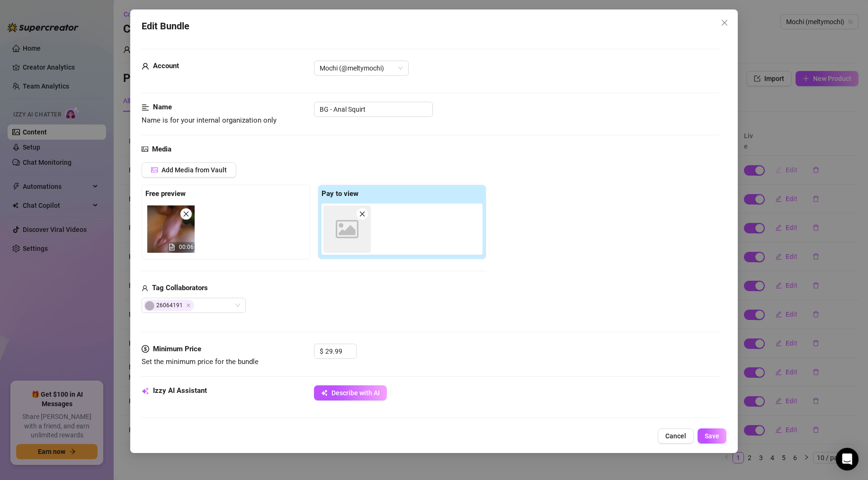 The width and height of the screenshot is (868, 480). I want to click on button: Cancel, so click(676, 436).